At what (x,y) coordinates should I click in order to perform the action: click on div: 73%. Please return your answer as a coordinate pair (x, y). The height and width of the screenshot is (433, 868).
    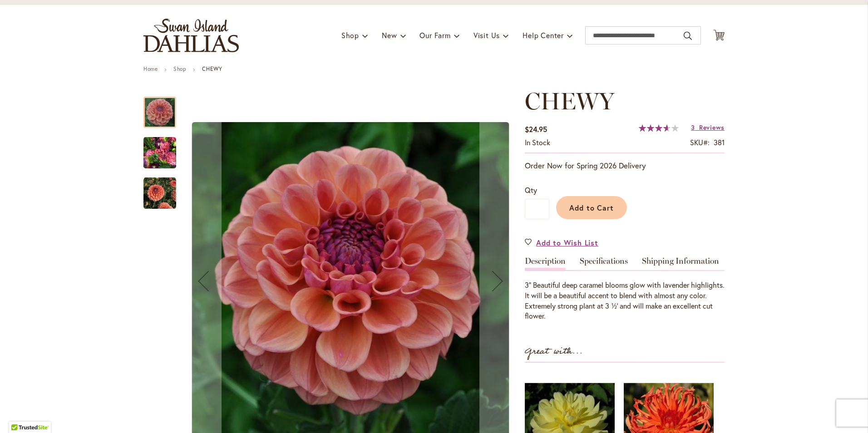
    Looking at the image, I should click on (658, 128).